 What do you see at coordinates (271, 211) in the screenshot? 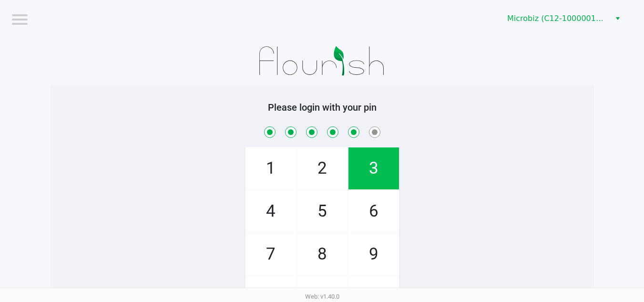
I see `span: 4` at bounding box center [271, 211].